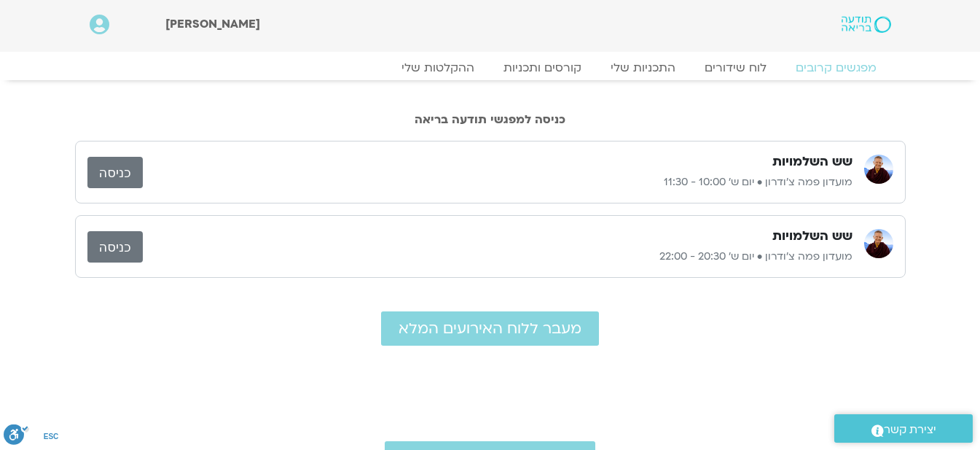 Image resolution: width=980 pixels, height=450 pixels. Describe the element at coordinates (542, 68) in the screenshot. I see `a: קורסים ותכניות` at that location.